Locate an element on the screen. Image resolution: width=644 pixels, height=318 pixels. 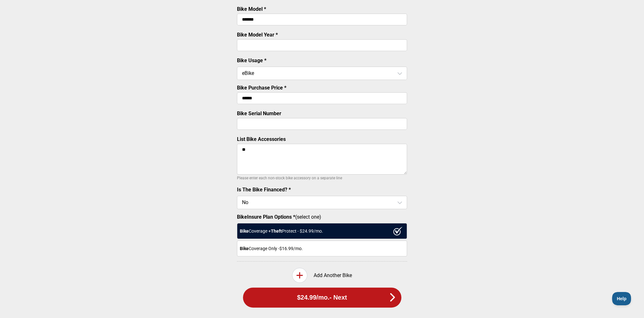
span: /mo. is located at coordinates (323, 297).